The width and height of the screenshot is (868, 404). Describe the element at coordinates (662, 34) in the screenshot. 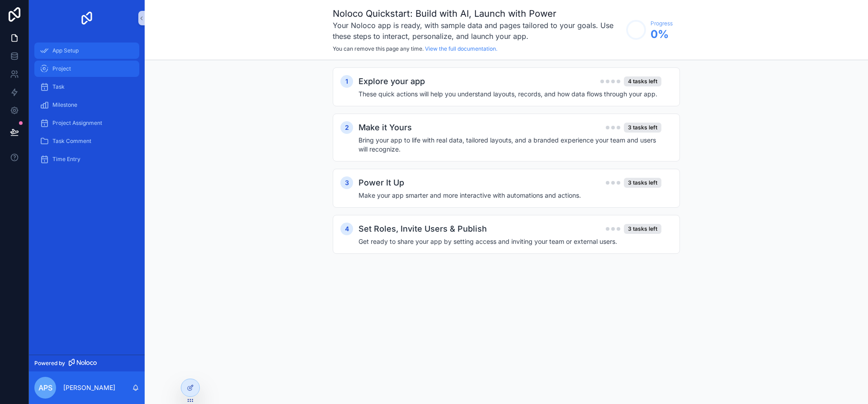

I see `span: 0 %` at that location.